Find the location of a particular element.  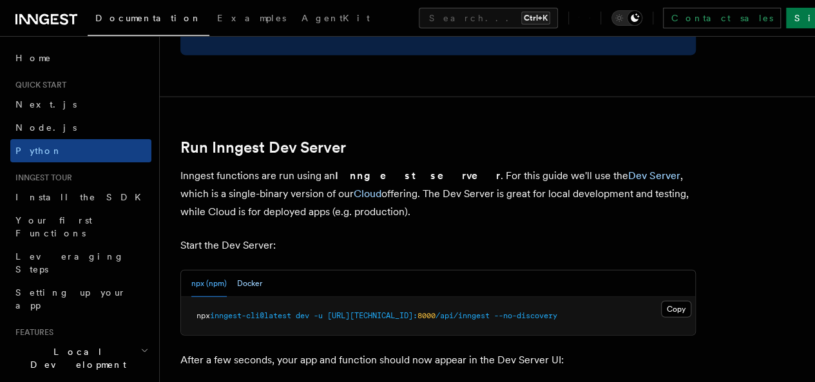

a: Run Inngest Dev Server is located at coordinates (263, 148).